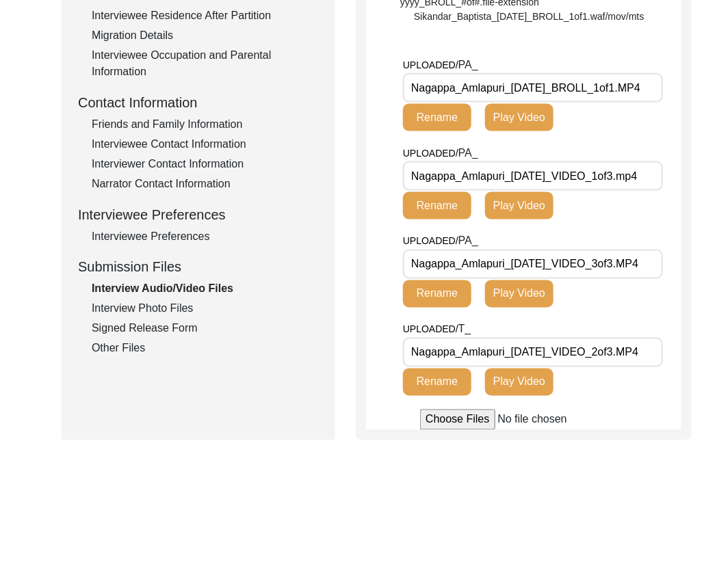 Image resolution: width=728 pixels, height=573 pixels. What do you see at coordinates (205, 144) in the screenshot?
I see `div: Interviewee Contact Information` at bounding box center [205, 144].